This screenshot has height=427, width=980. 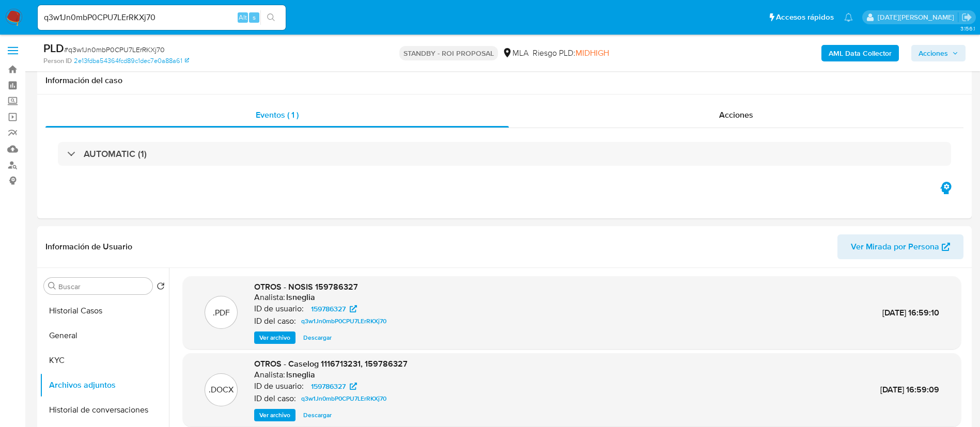 What do you see at coordinates (160, 287) in the screenshot?
I see `button: Volver al orden por defecto` at bounding box center [160, 287].